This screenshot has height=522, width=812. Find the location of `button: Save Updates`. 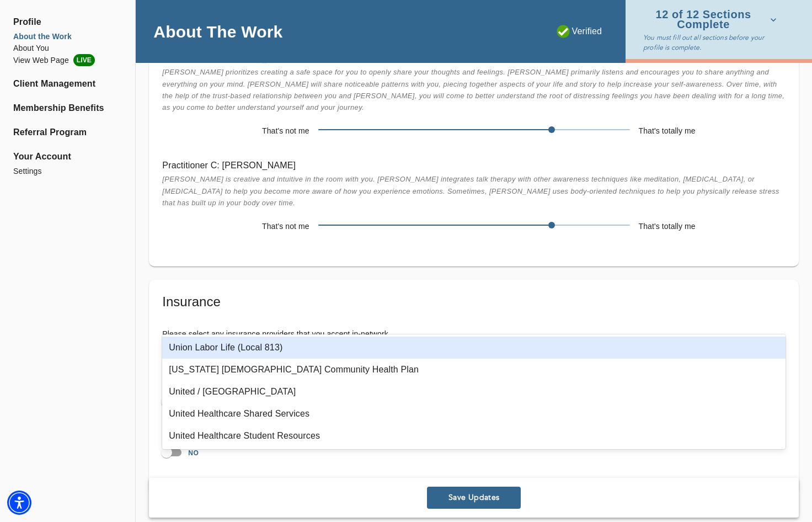

button: Save Updates is located at coordinates (474, 497).